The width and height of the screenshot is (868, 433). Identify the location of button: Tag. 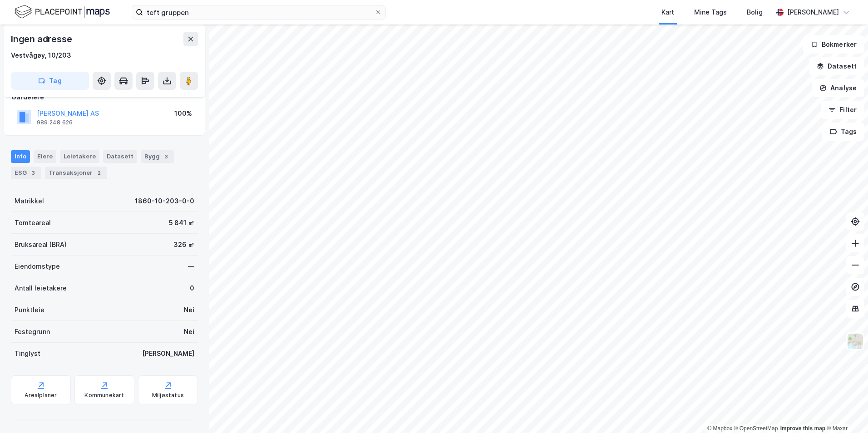
(50, 81).